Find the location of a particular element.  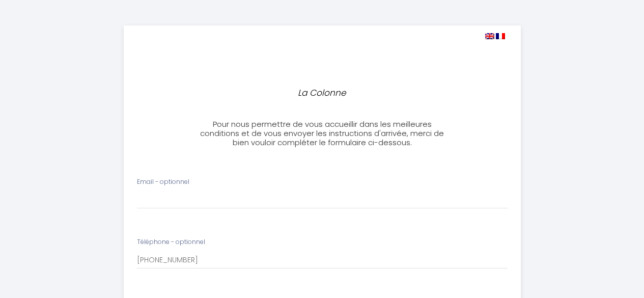

p: La Colonne is located at coordinates (322, 93).